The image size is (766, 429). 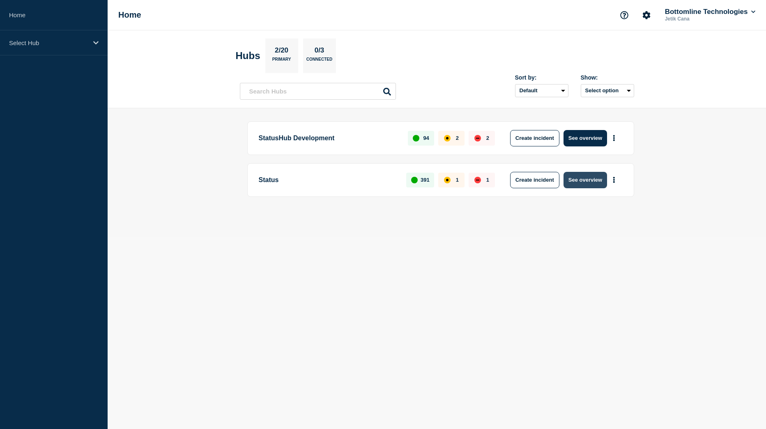 What do you see at coordinates (706, 19) in the screenshot?
I see `p: Jetik Cana` at bounding box center [706, 19].